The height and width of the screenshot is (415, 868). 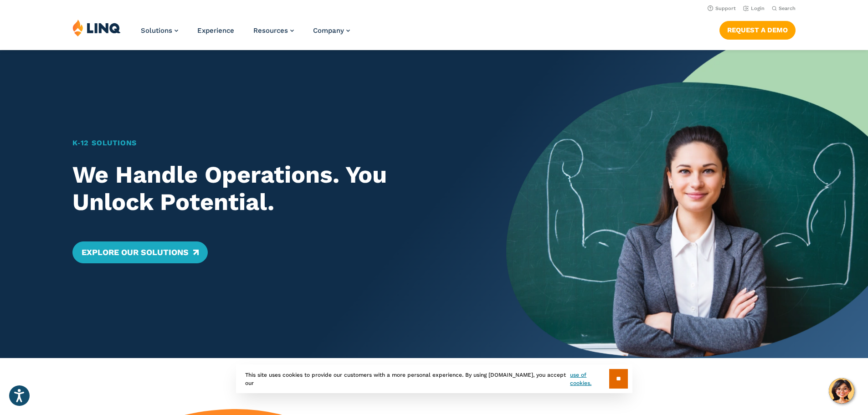 What do you see at coordinates (687, 204) in the screenshot?
I see `img: Home Banner` at bounding box center [687, 204].